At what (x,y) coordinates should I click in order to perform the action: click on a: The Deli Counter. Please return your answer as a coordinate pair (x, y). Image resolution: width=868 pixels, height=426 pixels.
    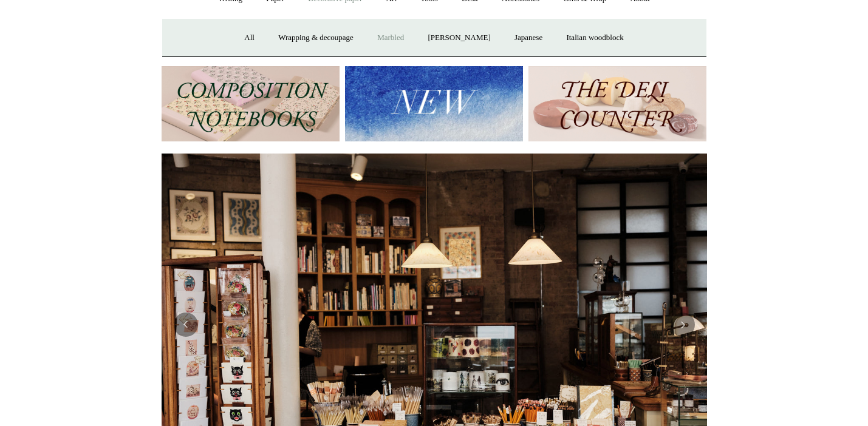
    Looking at the image, I should click on (617, 104).